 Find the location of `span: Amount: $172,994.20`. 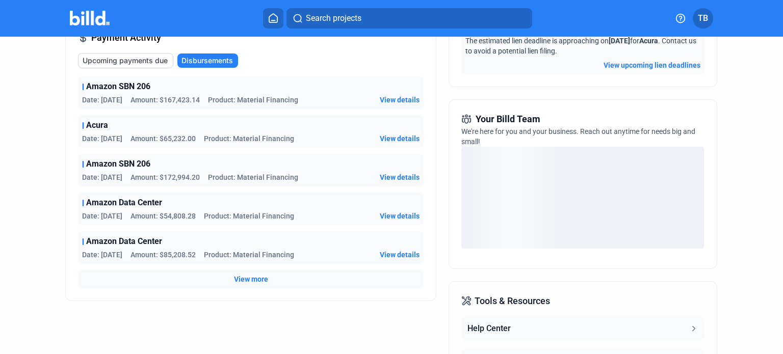

span: Amount: $172,994.20 is located at coordinates (165, 177).